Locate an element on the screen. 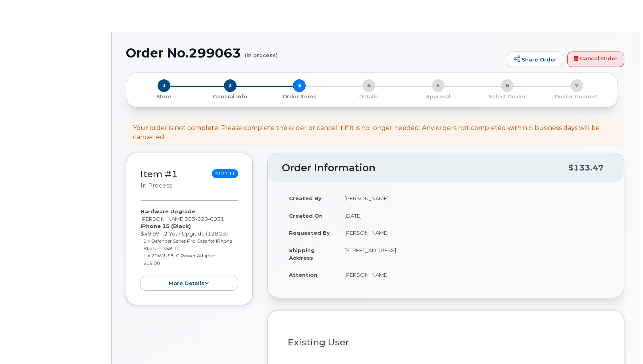 This screenshot has width=643, height=364. p: Store is located at coordinates (164, 97).